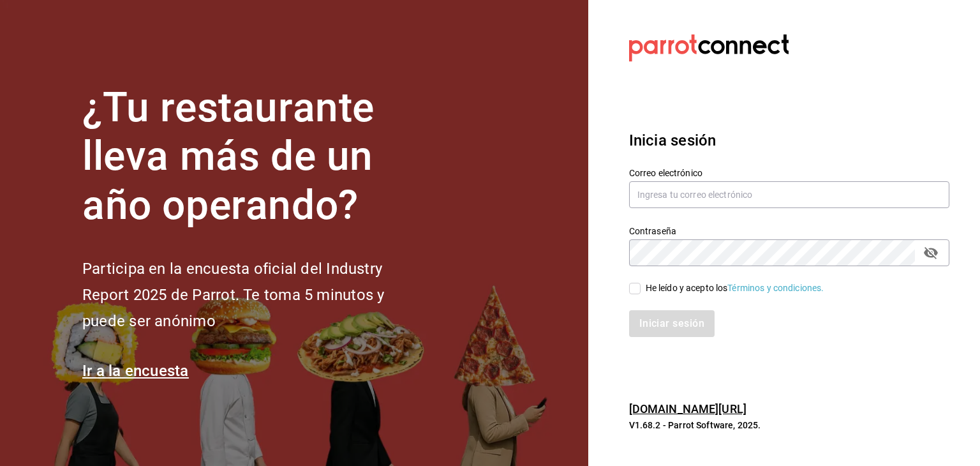  What do you see at coordinates (789, 140) in the screenshot?
I see `h3: Inicia sesión` at bounding box center [789, 140].